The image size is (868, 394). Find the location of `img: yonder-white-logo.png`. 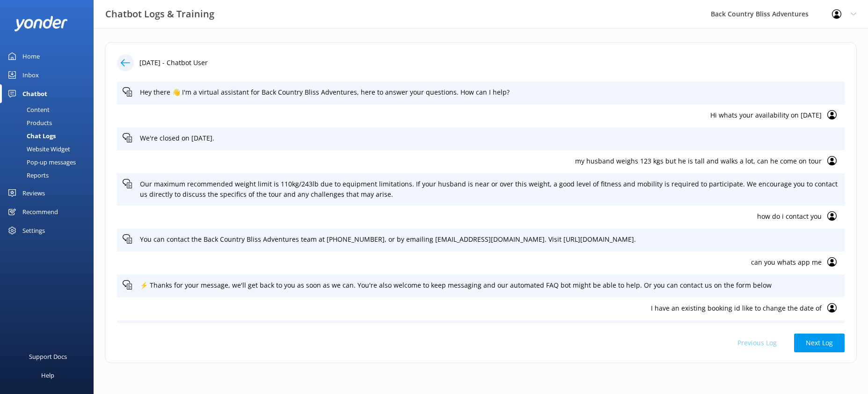

img: yonder-white-logo.png is located at coordinates (41, 23).